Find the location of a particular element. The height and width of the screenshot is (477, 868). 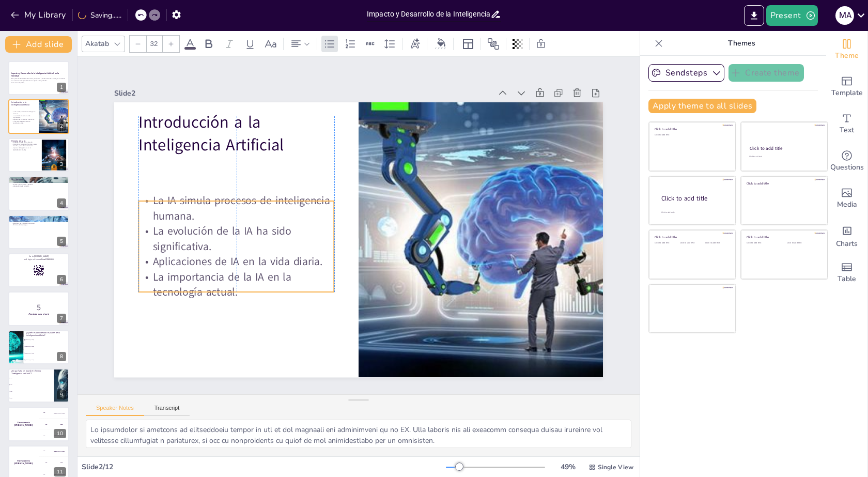

div: Layout is located at coordinates (468, 44).